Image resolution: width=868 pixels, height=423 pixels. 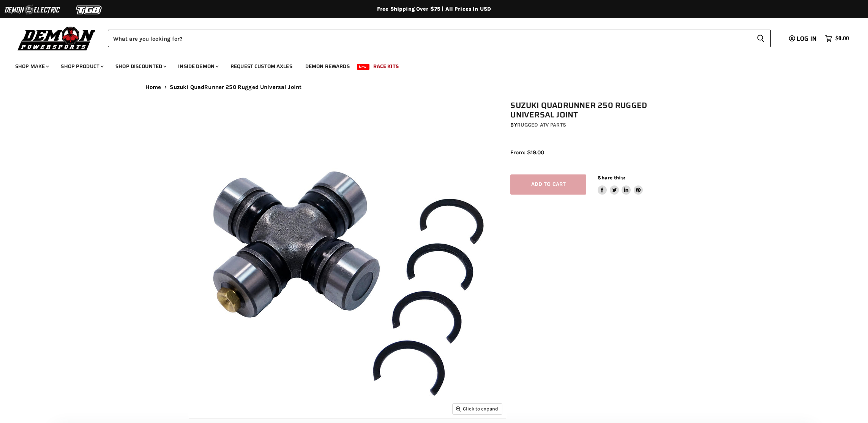 I want to click on a: Shop Discounted, so click(x=140, y=66).